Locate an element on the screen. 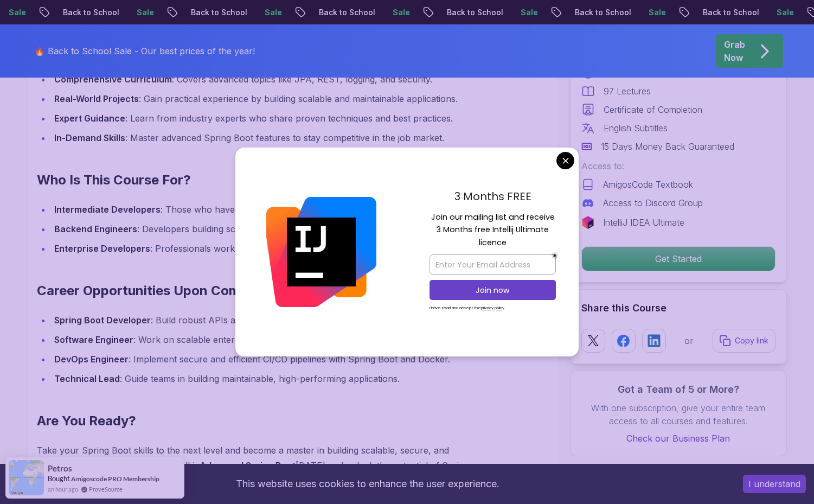 The height and width of the screenshot is (504, 814). p: With one subscription, give your entire team access to all courses and features. is located at coordinates (679, 414).